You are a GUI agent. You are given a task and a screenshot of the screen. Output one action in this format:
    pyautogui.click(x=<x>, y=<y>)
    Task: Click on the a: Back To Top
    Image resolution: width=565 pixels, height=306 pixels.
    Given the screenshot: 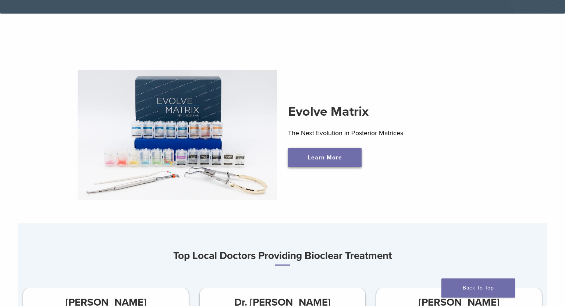 What is the action you would take?
    pyautogui.click(x=478, y=288)
    